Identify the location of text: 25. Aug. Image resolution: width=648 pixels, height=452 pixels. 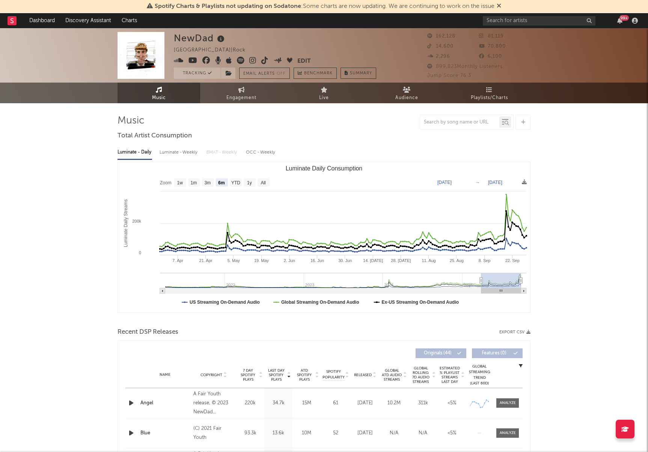
(457, 261).